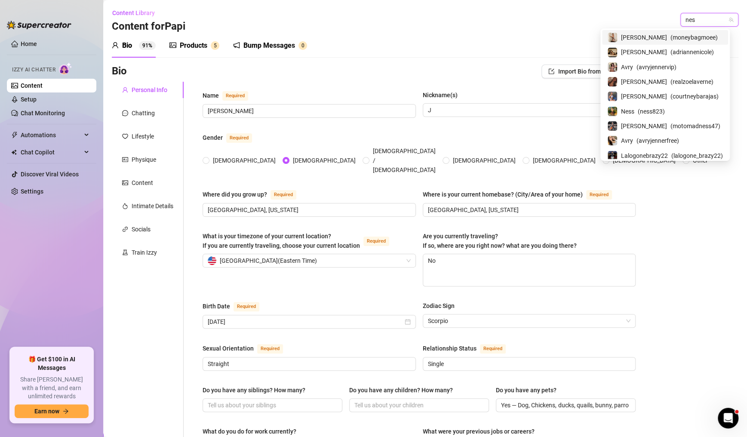 The width and height of the screenshot is (747, 437). What do you see at coordinates (305, 322) in the screenshot?
I see `input: Birth Date` at bounding box center [305, 322].